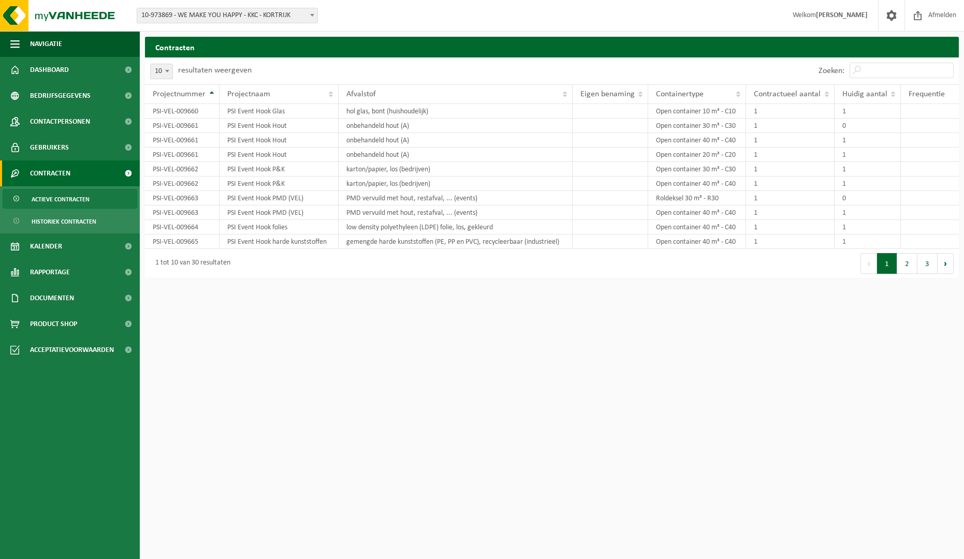  I want to click on td: hol glas, bont (huishoudelijk), so click(456, 111).